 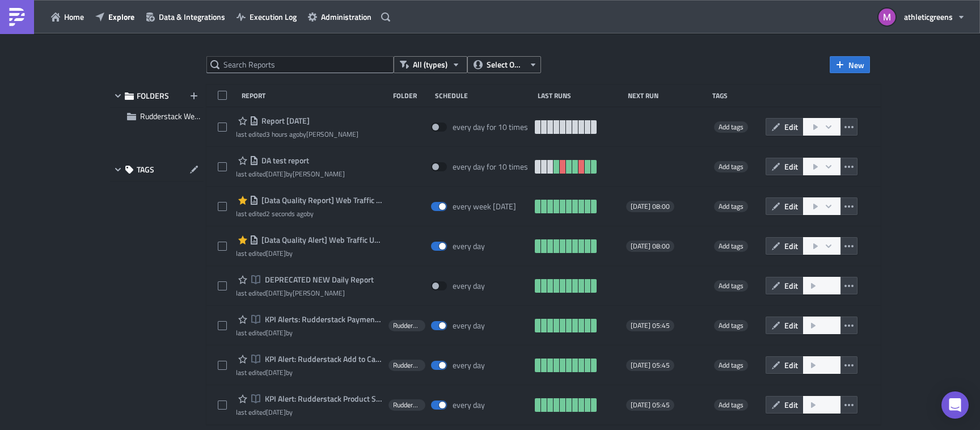 I want to click on span: Home, so click(x=74, y=16).